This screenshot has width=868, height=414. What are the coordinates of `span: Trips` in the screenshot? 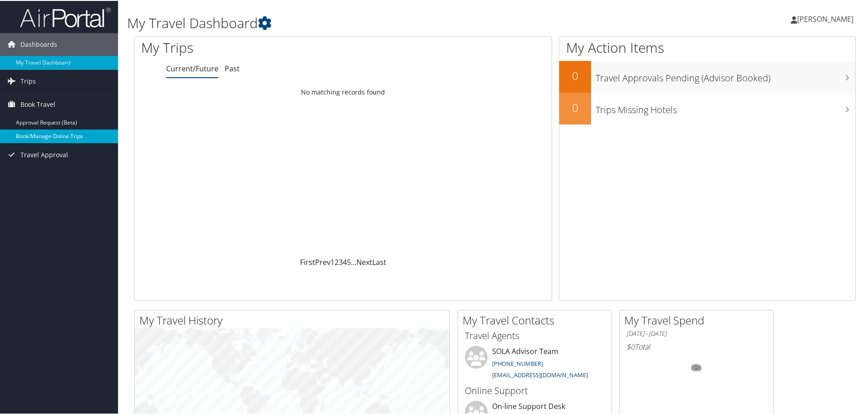 It's located at (28, 80).